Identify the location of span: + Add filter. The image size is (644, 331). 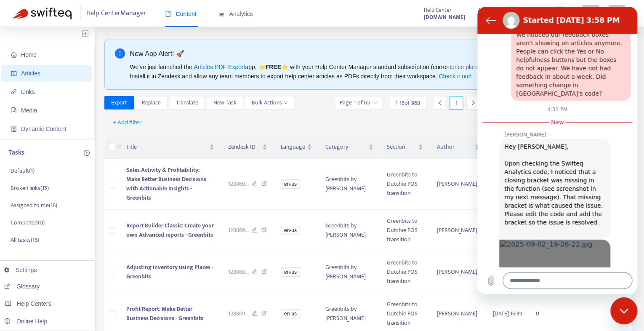
(127, 122).